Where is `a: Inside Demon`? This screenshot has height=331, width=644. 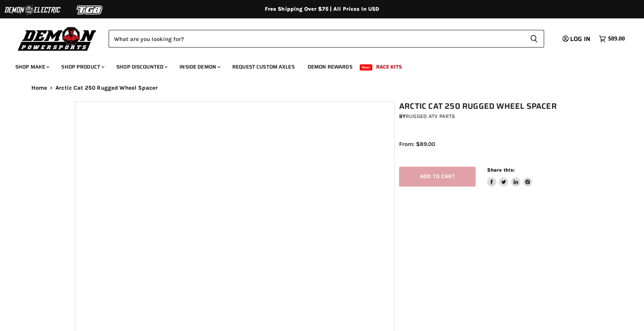
a: Inside Demon is located at coordinates (200, 67).